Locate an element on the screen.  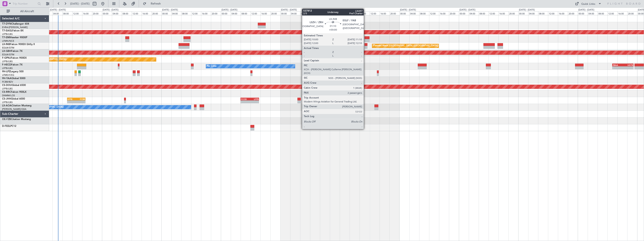
span: F-GPNJ is located at coordinates (7, 58).